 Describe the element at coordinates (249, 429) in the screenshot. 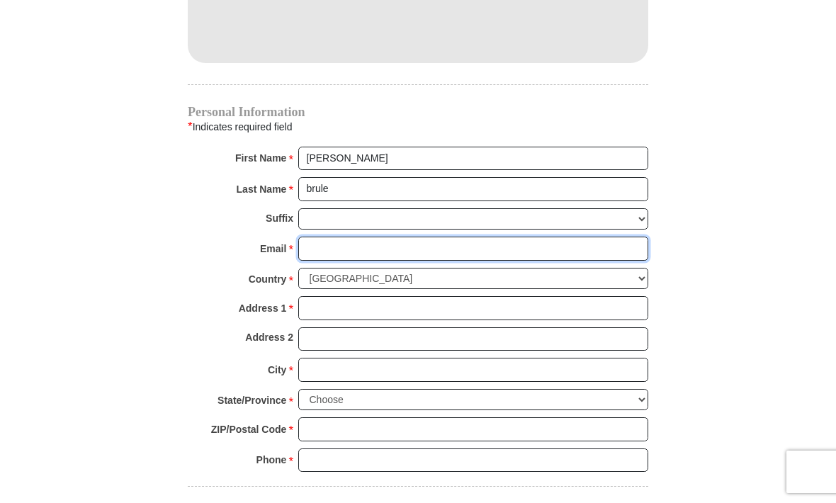

I see `strong: ZIP/Postal Code` at that location.